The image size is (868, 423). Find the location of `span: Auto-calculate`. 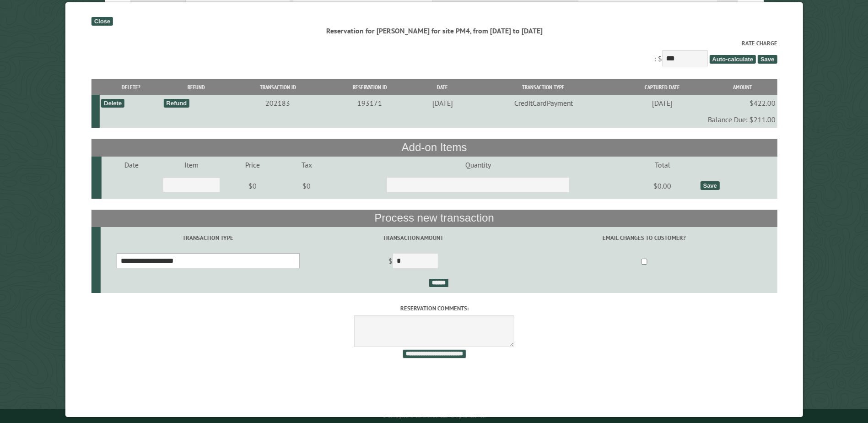

span: Auto-calculate is located at coordinates (733, 59).